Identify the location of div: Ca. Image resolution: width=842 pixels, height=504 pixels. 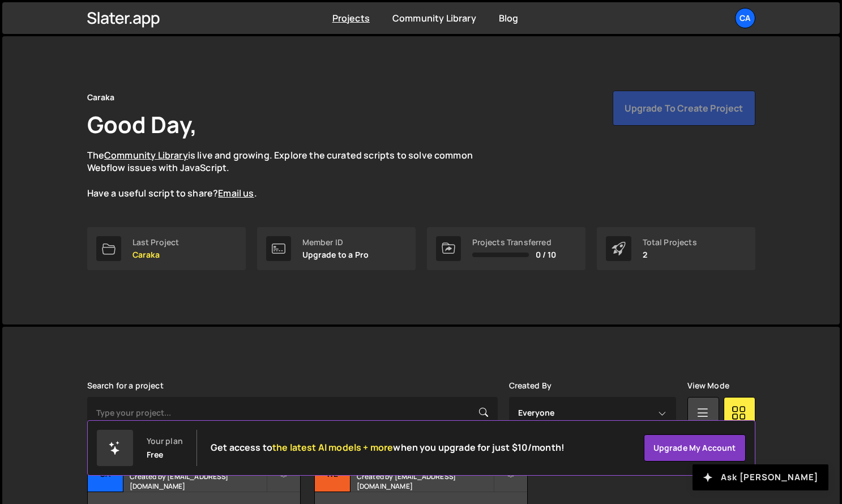
(745, 19).